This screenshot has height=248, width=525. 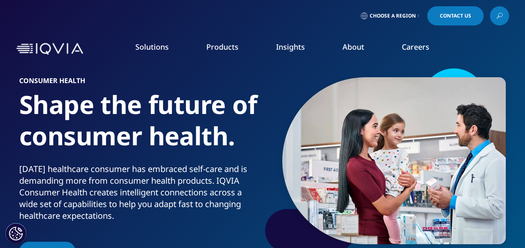 What do you see at coordinates (16, 233) in the screenshot?
I see `button: Configuración de cookies` at bounding box center [16, 233].